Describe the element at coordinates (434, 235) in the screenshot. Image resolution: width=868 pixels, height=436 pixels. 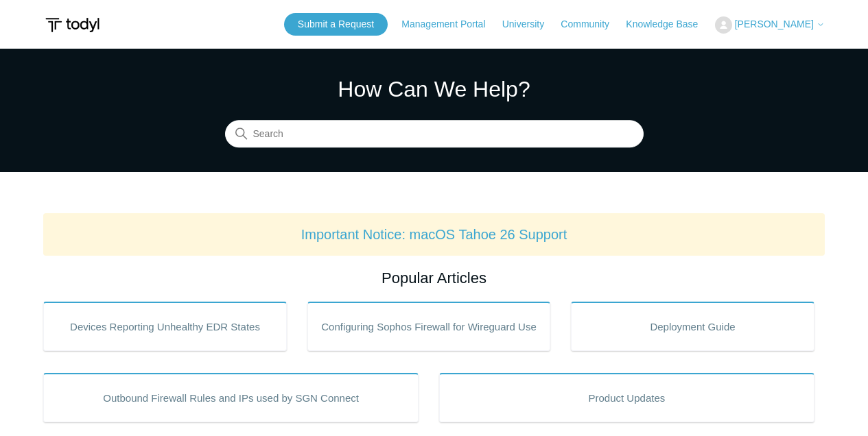
I see `a: Important Notice: macOS Tahoe 26 Support` at that location.